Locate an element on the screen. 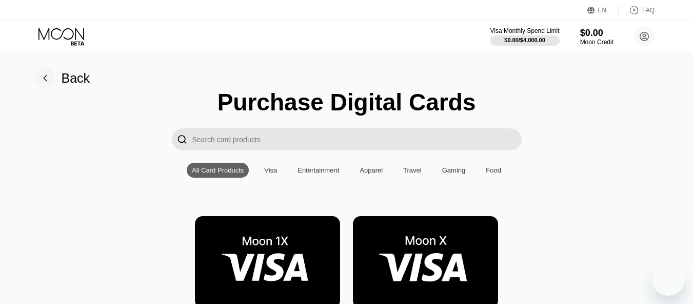  div: Moon Credit is located at coordinates (597, 42).